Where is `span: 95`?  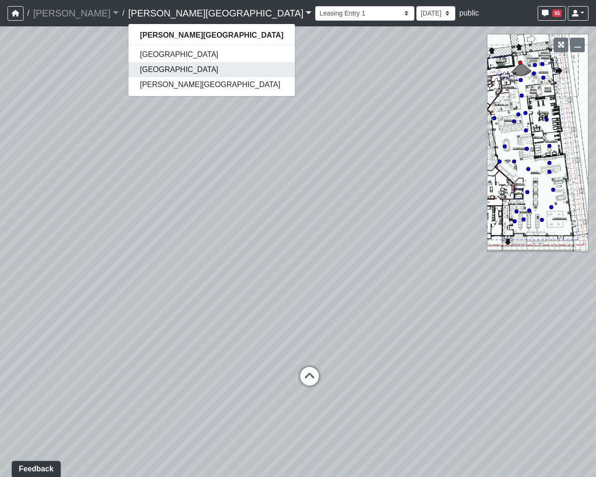
span: 95 is located at coordinates (557, 13).